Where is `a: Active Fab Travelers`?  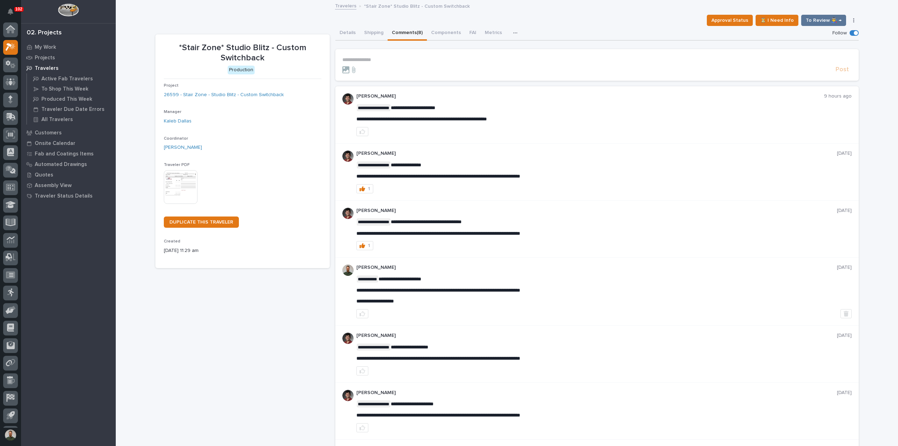 a: Active Fab Travelers is located at coordinates (71, 79).